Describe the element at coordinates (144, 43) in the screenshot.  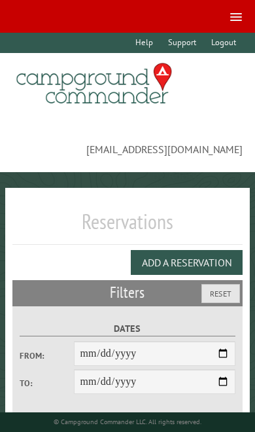
I see `a: Help` at that location.